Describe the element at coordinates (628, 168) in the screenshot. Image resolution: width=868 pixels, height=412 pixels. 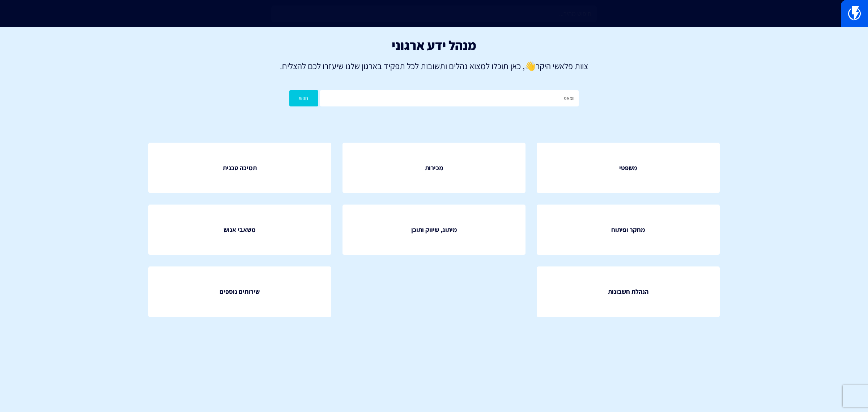
I see `span: משפטי` at that location.